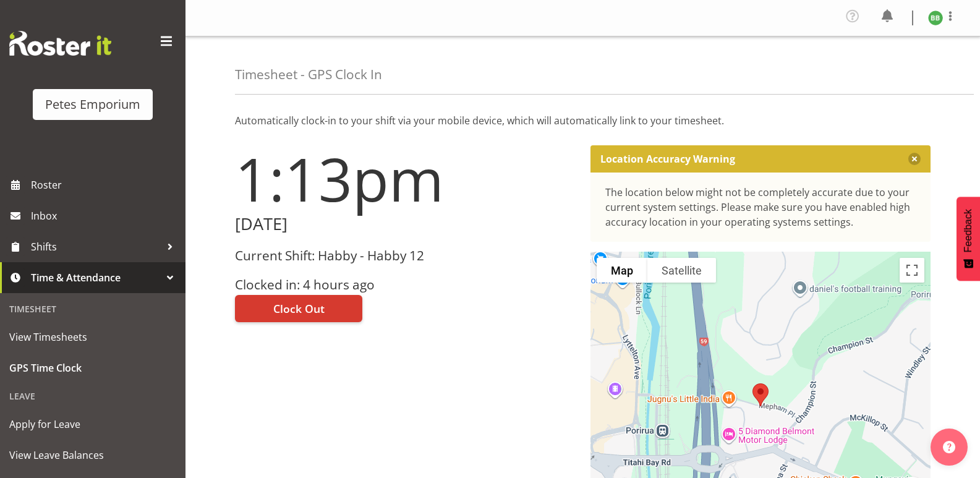  Describe the element at coordinates (936, 18) in the screenshot. I see `img: beena-bist9974.jpg` at that location.